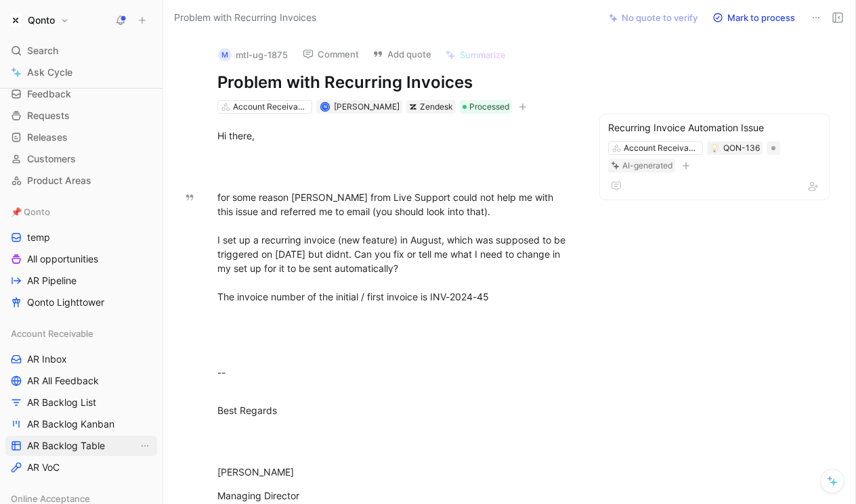  What do you see at coordinates (81, 257) in the screenshot?
I see `div: 📌 QontotempAll opportunitiesAR PipelineQonto Lighttower` at bounding box center [81, 257].